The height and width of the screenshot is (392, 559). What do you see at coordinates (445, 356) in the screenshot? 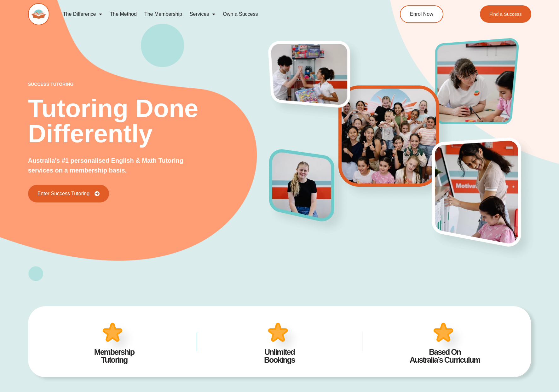
I see `h2: Based On Australia’s Curriculum` at bounding box center [445, 356].